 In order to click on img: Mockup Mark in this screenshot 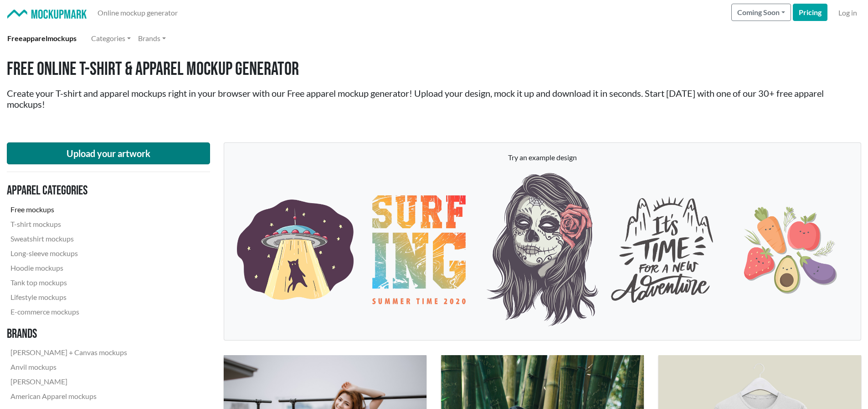, I will do `click(47, 14)`.